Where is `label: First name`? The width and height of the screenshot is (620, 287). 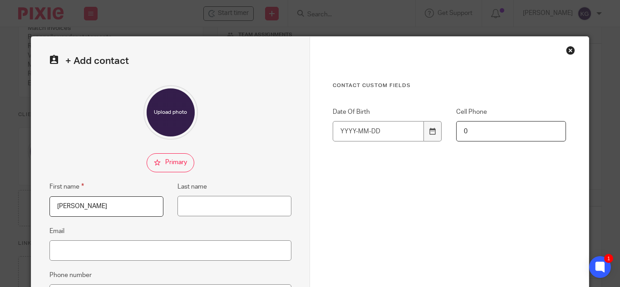 label: First name is located at coordinates (67, 186).